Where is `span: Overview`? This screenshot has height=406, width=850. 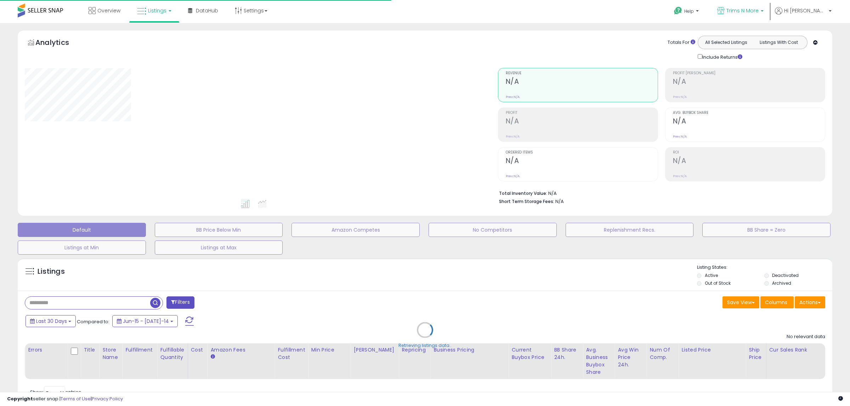 span: Overview is located at coordinates (109, 11).